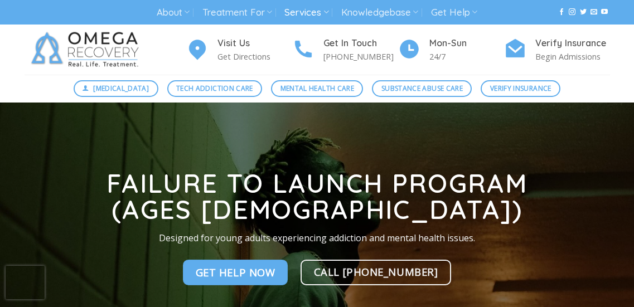 Image resolution: width=634 pixels, height=307 pixels. I want to click on a: Substance Abuse Care, so click(421, 89).